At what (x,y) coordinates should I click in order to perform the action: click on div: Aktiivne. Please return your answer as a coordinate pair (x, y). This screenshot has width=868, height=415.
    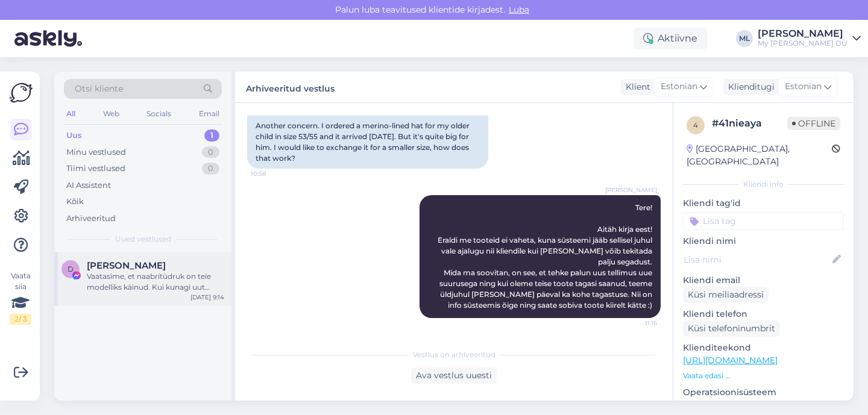
    Looking at the image, I should click on (671, 38).